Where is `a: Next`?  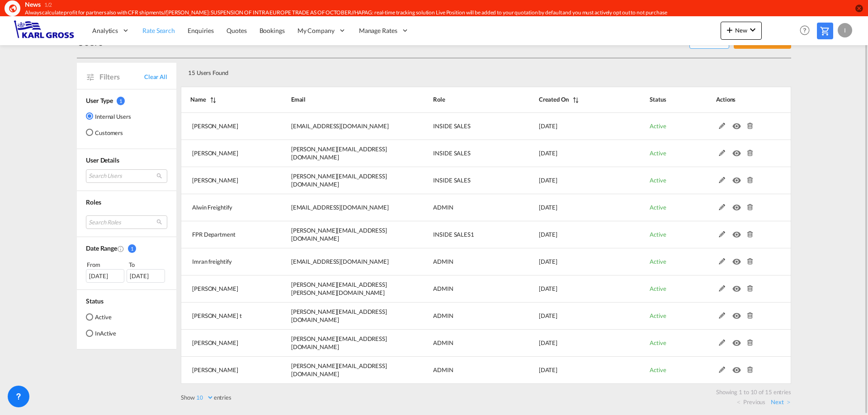
a: Next is located at coordinates (780, 402).